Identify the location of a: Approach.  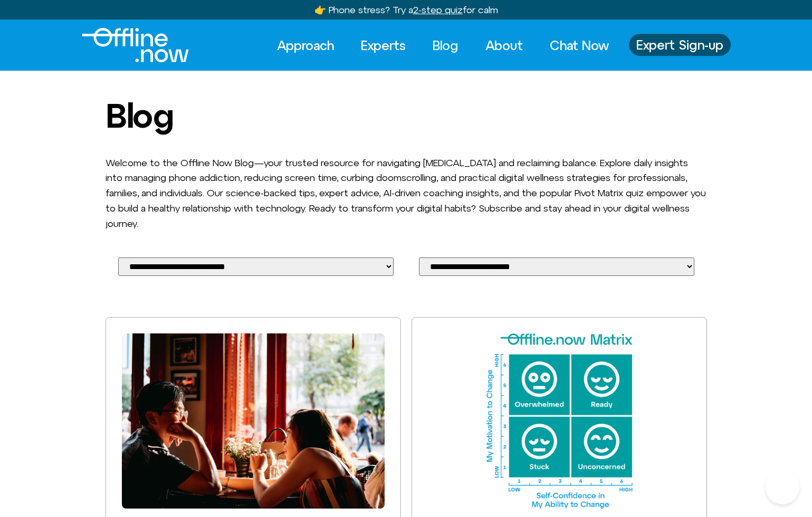
(305, 45).